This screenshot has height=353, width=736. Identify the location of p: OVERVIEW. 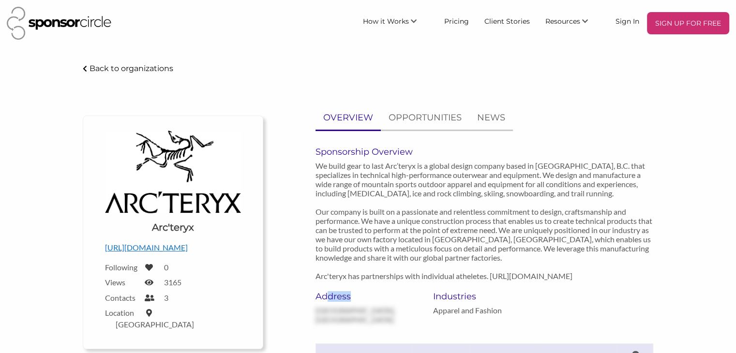
(348, 118).